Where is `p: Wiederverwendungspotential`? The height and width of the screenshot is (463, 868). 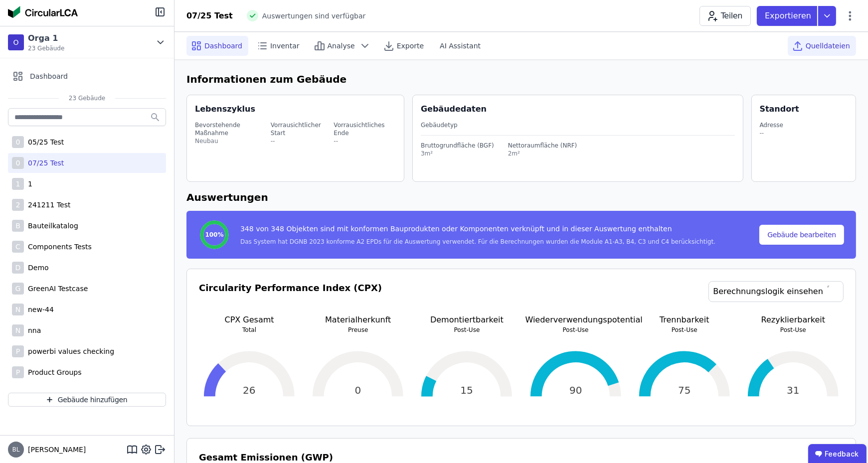
p: Wiederverwendungspotential is located at coordinates (576, 320).